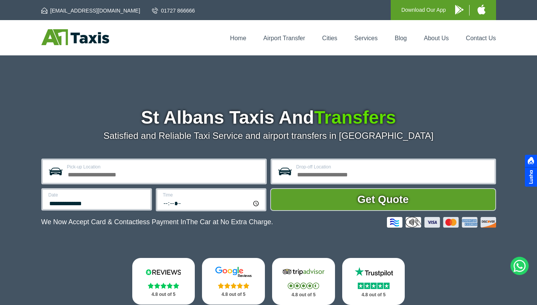 This screenshot has width=537, height=305. I want to click on span: Transfers, so click(355, 117).